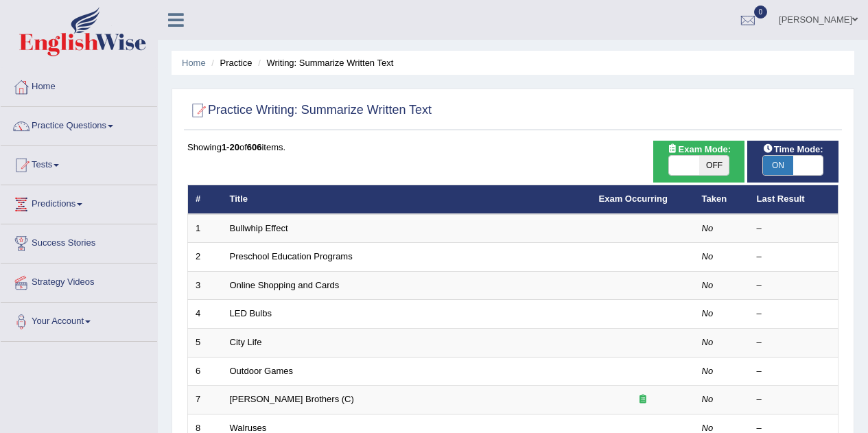 The width and height of the screenshot is (868, 433). I want to click on b: 606, so click(254, 146).